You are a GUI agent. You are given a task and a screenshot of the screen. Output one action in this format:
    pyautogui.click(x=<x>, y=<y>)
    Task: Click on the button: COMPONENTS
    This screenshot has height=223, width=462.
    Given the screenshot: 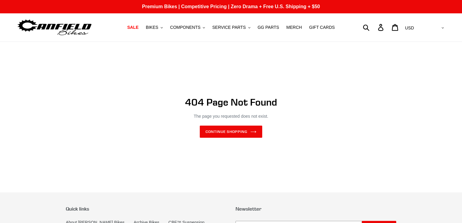 What is the action you would take?
    pyautogui.click(x=187, y=27)
    